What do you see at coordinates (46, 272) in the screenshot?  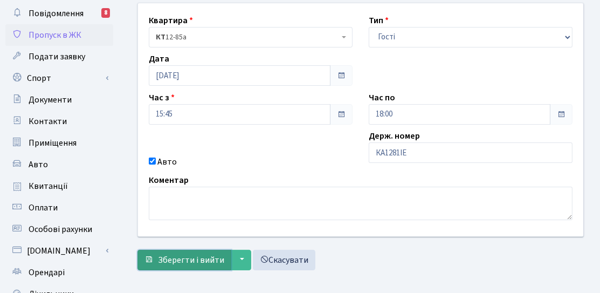 I see `span: Орендарі` at bounding box center [46, 272].